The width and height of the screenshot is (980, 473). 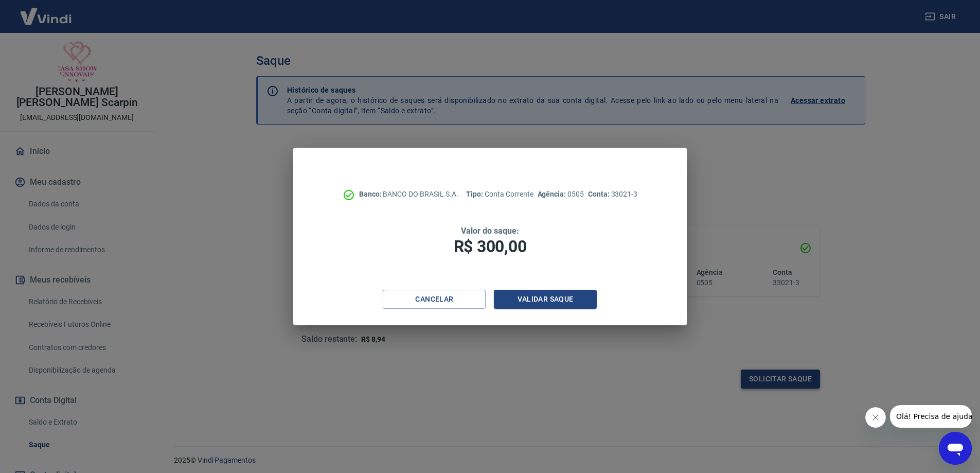 I want to click on button: Cancelar, so click(x=434, y=299).